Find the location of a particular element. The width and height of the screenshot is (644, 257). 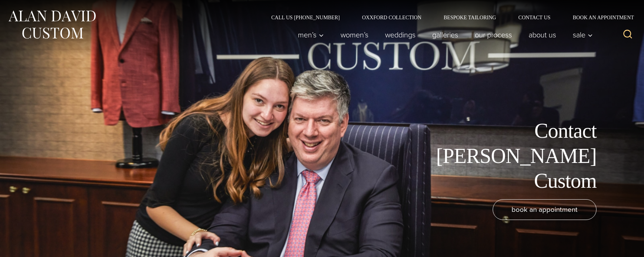

nav: Primary Navigation is located at coordinates (443, 35).